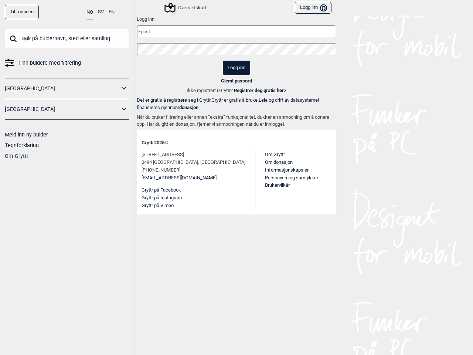  I want to click on a: Finn buldere med filtrering, so click(67, 63).